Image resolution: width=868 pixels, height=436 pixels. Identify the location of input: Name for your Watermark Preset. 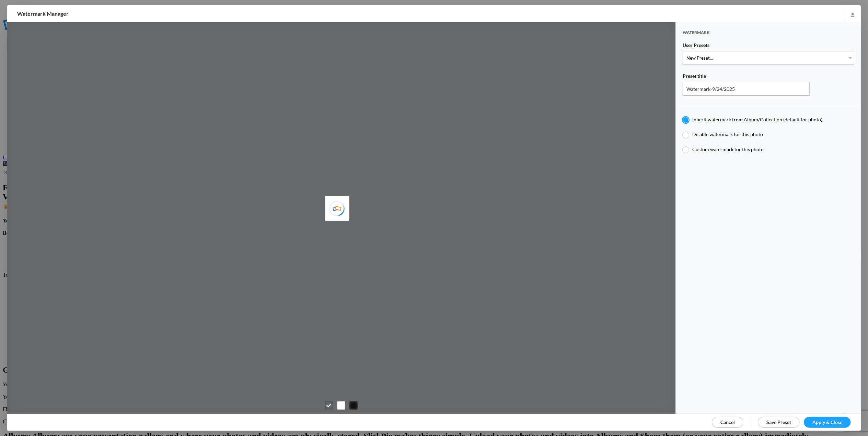
(746, 89).